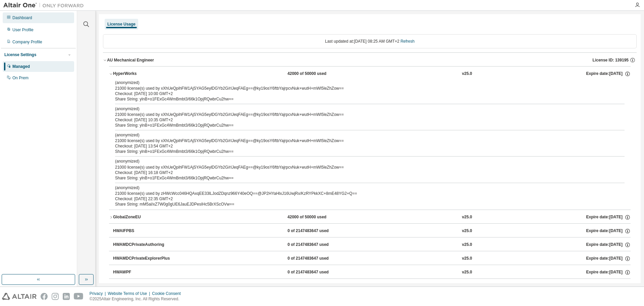  Describe the element at coordinates (143, 74) in the screenshot. I see `div: HyperWorks` at that location.